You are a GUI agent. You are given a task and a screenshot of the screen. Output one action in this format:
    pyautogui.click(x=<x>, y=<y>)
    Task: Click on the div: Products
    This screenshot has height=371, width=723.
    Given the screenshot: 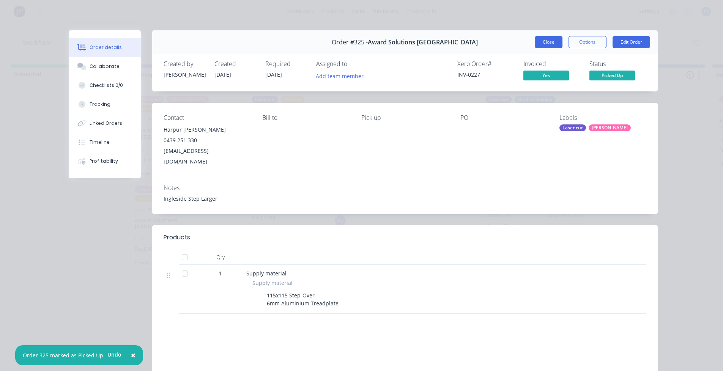 What is the action you would take?
    pyautogui.click(x=177, y=238)
    